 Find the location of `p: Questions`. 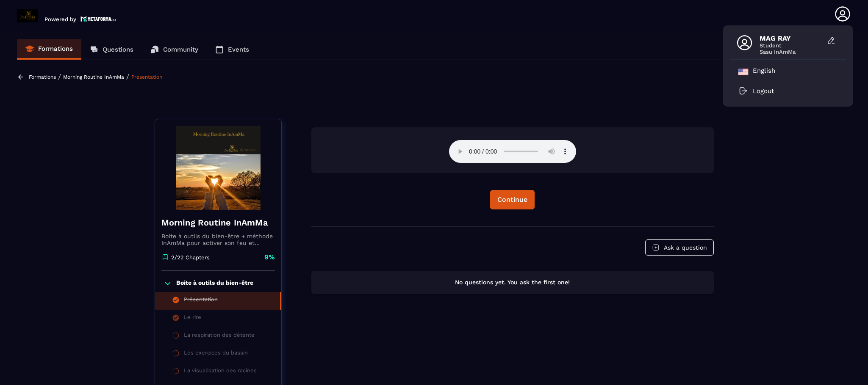

p: Questions is located at coordinates (118, 50).